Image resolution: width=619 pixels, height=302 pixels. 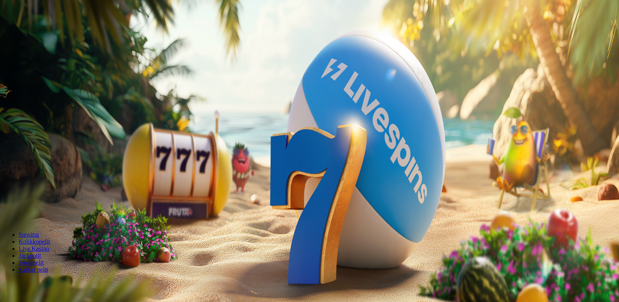 What do you see at coordinates (34, 241) in the screenshot?
I see `a: Kolikkopelit` at bounding box center [34, 241].